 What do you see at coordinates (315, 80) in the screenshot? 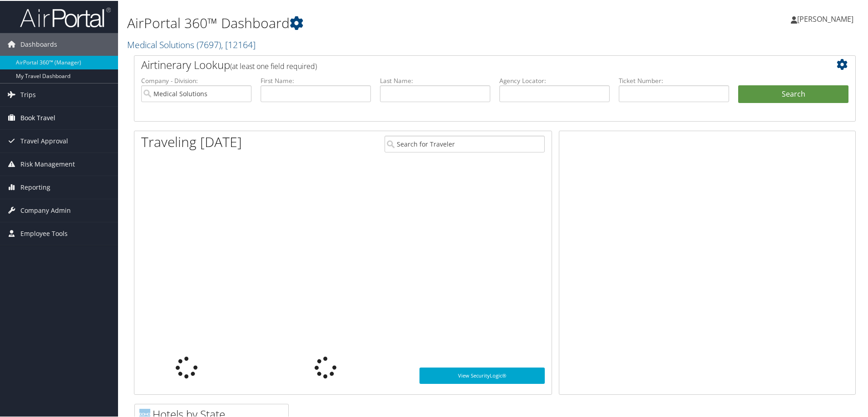
I see `label: First Name:` at bounding box center [315, 80].